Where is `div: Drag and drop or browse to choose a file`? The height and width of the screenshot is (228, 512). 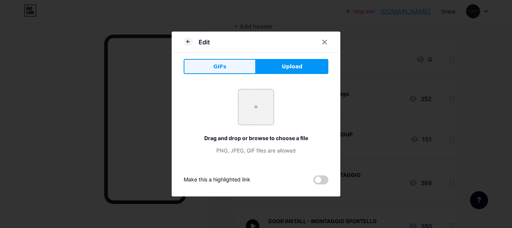 div: Drag and drop or browse to choose a file is located at coordinates (256, 138).